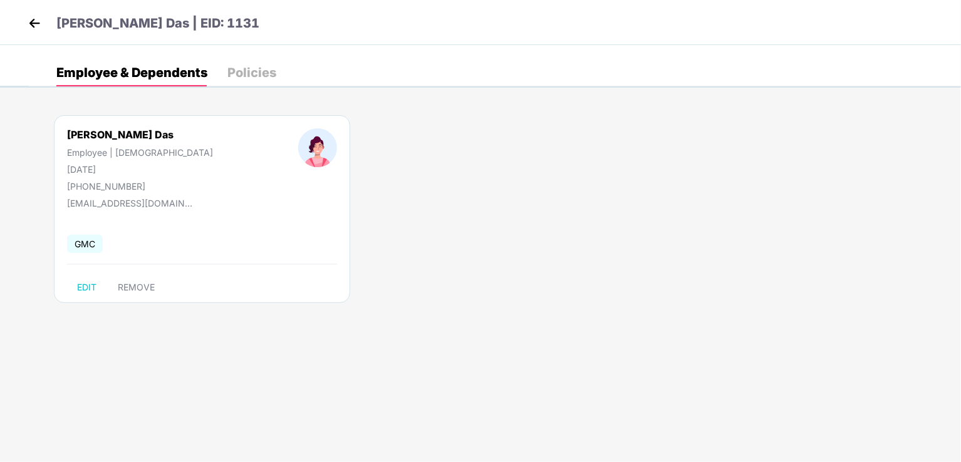  Describe the element at coordinates (136, 287) in the screenshot. I see `button: REMOVE` at that location.